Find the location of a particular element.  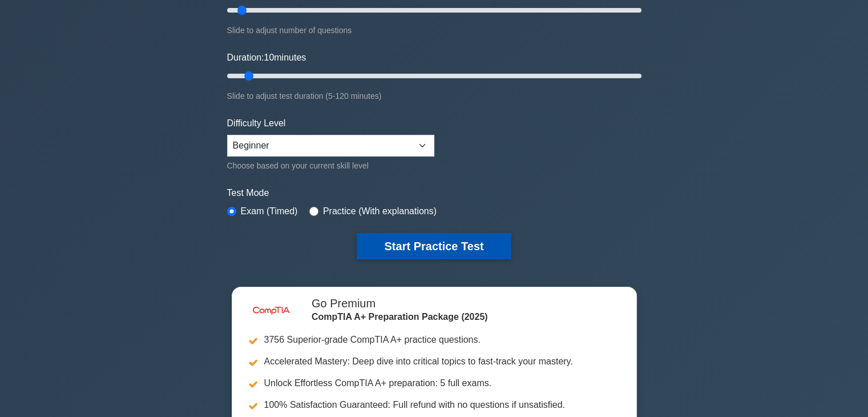

span: 10 is located at coordinates (269, 57).